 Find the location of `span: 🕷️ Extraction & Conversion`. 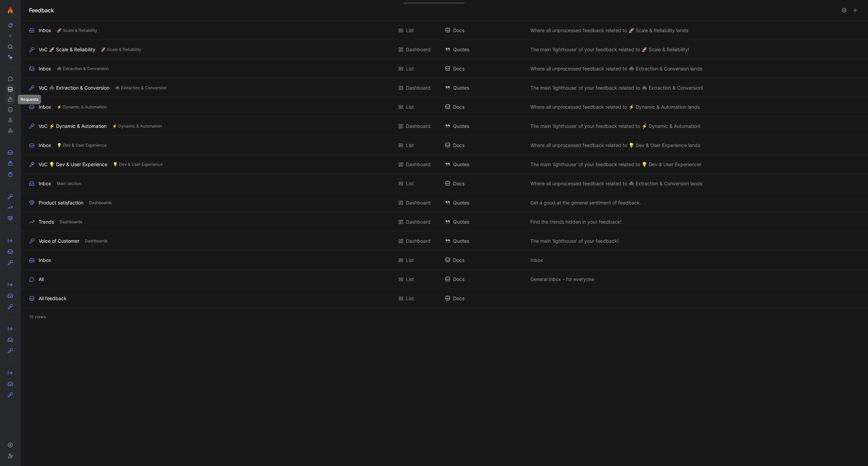

span: 🕷️ Extraction & Conversion is located at coordinates (141, 88).